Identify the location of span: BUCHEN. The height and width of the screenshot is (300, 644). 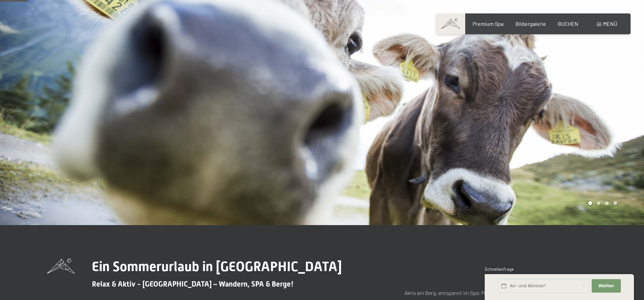
(568, 23).